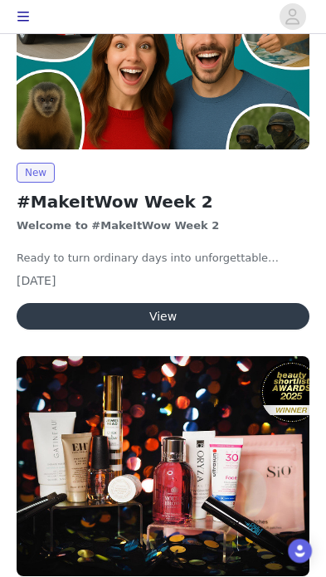 Image resolution: width=326 pixels, height=577 pixels. I want to click on img: wowcher.co.uk, so click(163, 466).